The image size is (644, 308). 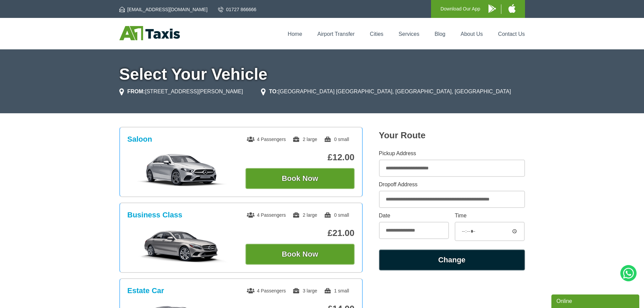 I want to click on button: Change, so click(x=452, y=260).